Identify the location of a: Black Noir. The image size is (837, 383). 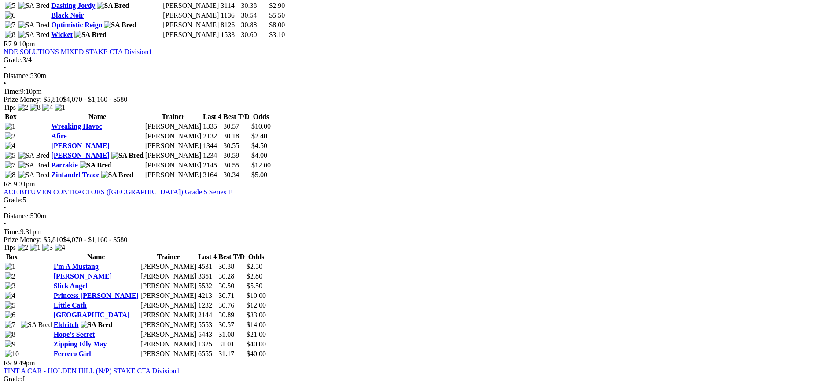
(67, 15).